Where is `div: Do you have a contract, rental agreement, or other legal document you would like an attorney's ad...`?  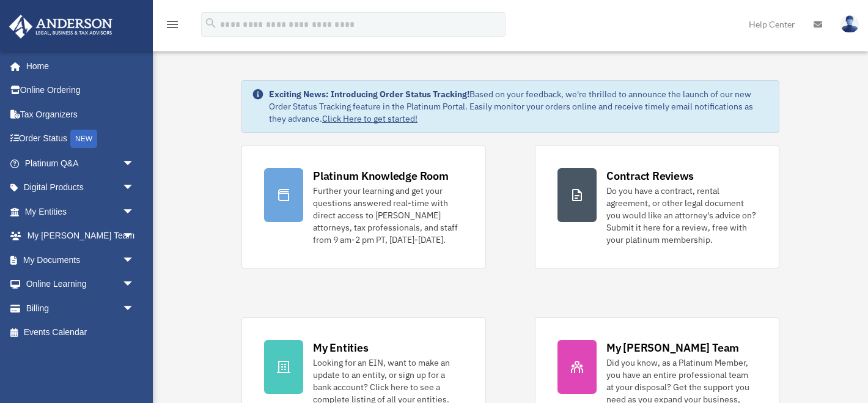 div: Do you have a contract, rental agreement, or other legal document you would like an attorney's ad... is located at coordinates (681, 215).